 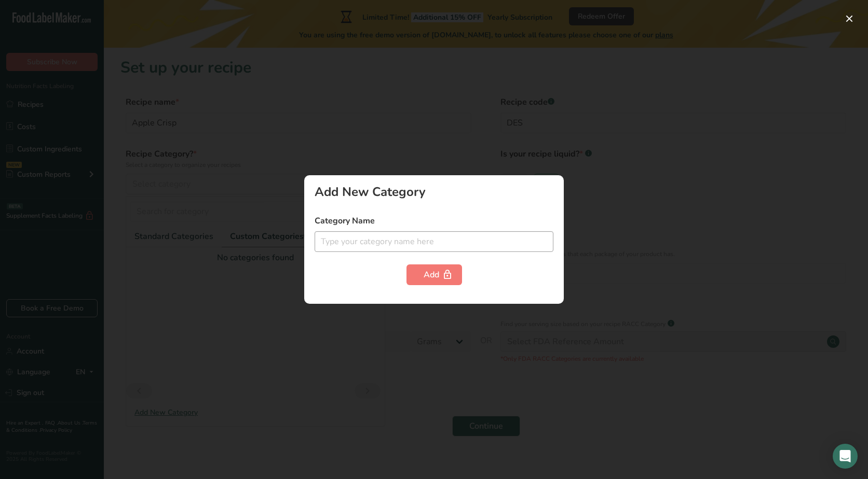 I want to click on input: Type your category name here, so click(x=434, y=242).